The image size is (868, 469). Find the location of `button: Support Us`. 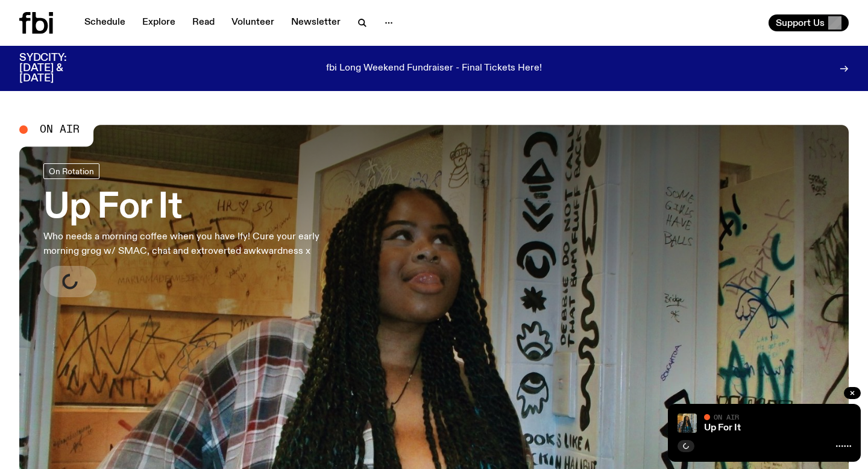

button: Support Us is located at coordinates (808, 23).